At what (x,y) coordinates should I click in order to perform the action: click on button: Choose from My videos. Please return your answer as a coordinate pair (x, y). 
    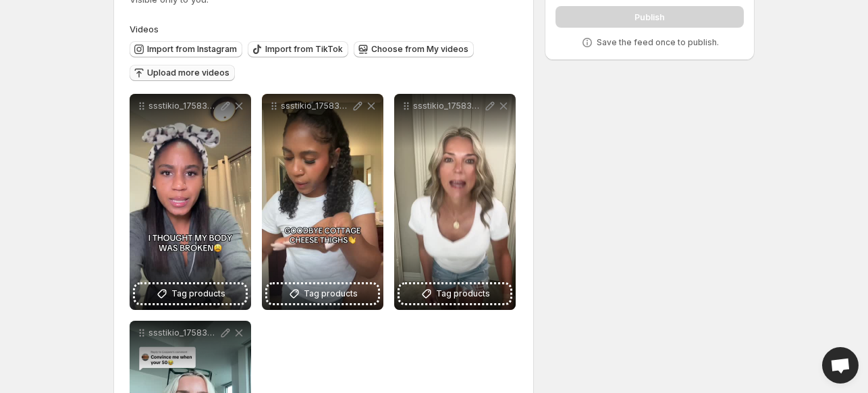
    Looking at the image, I should click on (414, 49).